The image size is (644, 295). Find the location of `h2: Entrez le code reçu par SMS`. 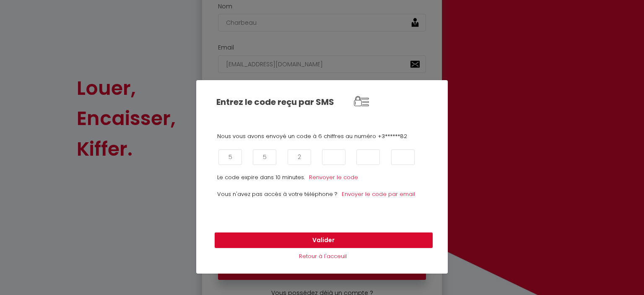

h2: Entrez le code reçu par SMS is located at coordinates (281, 102).